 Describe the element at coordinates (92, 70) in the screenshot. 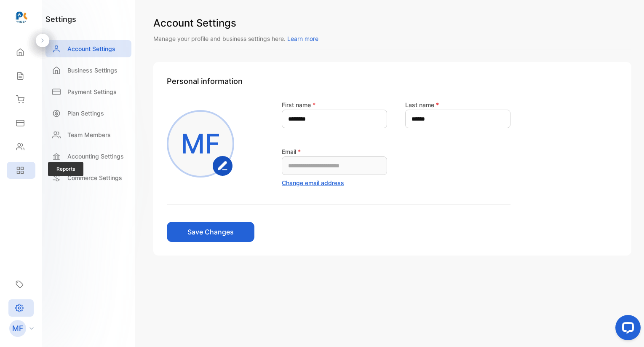

I see `p: Business Settings` at that location.